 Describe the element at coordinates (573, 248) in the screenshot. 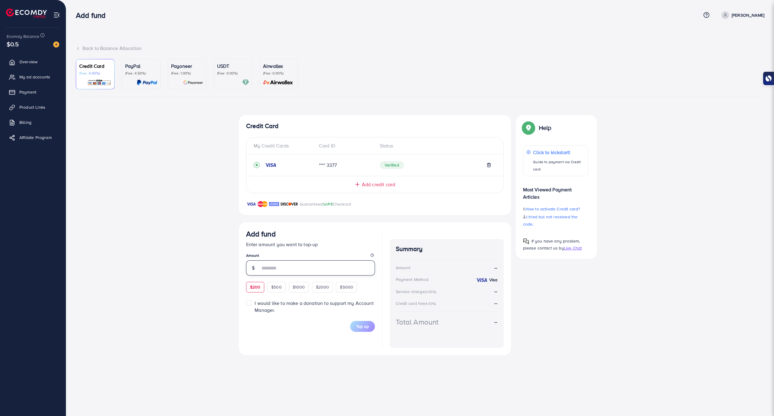

I see `span: Live Chat` at that location.